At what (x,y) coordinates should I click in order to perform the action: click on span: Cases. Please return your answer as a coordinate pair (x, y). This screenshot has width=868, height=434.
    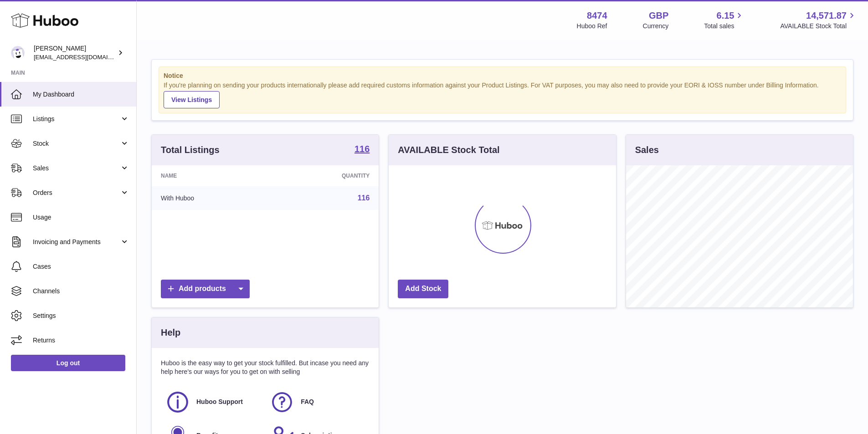
    Looking at the image, I should click on (81, 266).